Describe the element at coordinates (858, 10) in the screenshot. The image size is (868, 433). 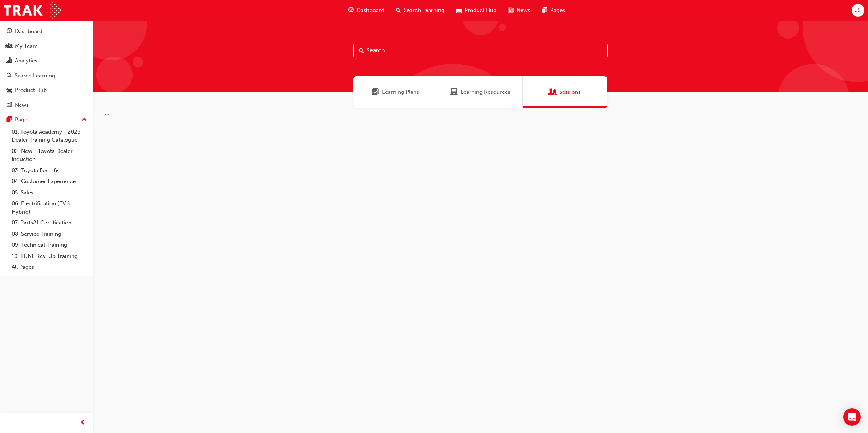
I see `button: JS` at that location.